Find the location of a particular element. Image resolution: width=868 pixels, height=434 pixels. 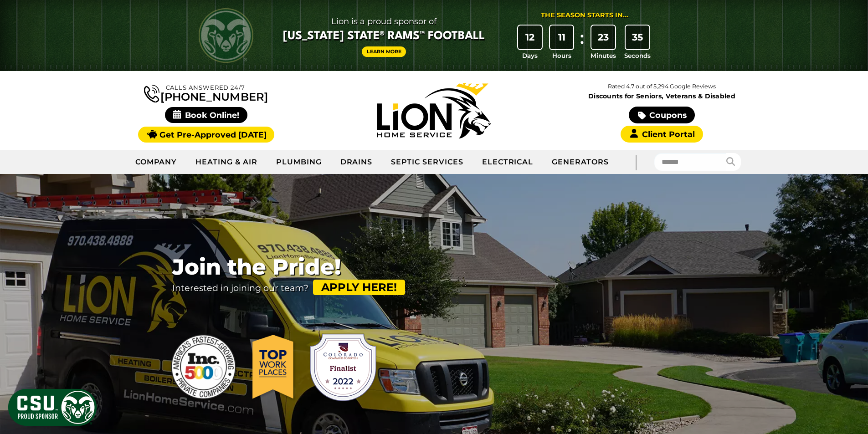

img: Colorado Companies to Watch Finalist 2022 is located at coordinates (343, 367).